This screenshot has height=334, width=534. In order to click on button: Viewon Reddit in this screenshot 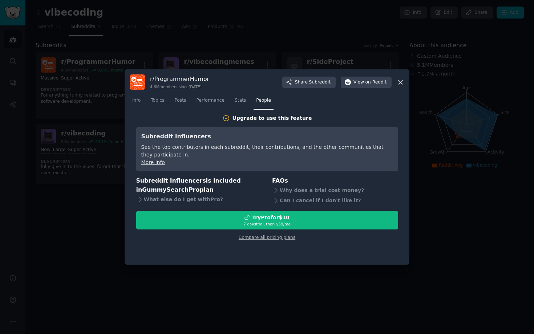, I will do `click(366, 83)`.